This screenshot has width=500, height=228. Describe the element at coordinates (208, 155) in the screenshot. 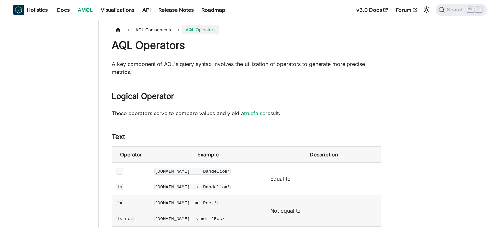

I see `th: Example` at that location.